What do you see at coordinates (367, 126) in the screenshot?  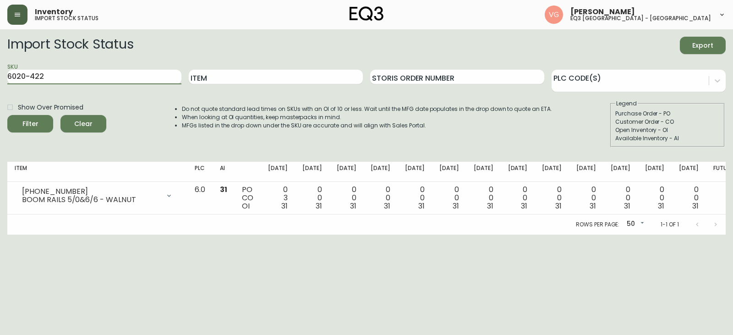 I see `li: MFGs listed in the drop down under the SKU are accurate and will align with Sales Portal.` at bounding box center [367, 126].